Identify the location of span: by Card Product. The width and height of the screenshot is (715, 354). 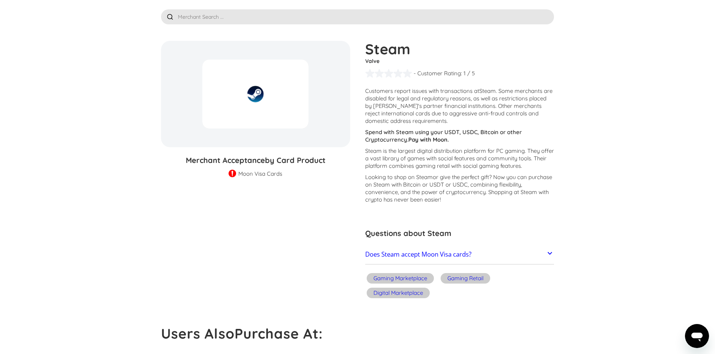
(295, 160).